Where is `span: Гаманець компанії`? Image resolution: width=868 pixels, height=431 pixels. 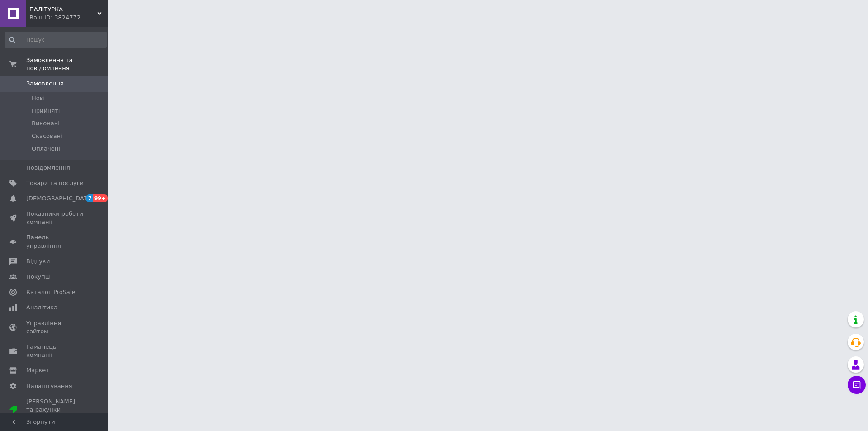 span: Гаманець компанії is located at coordinates (55, 351).